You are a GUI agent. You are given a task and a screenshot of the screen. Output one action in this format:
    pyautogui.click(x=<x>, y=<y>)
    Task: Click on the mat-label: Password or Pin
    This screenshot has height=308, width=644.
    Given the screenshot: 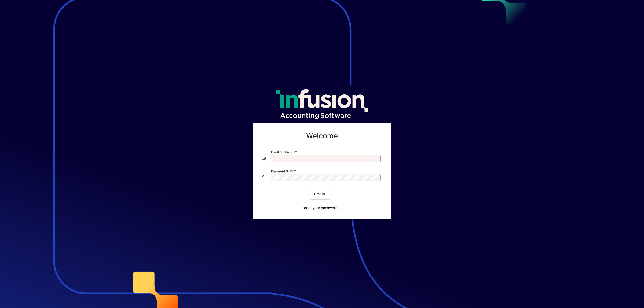 What is the action you would take?
    pyautogui.click(x=283, y=171)
    